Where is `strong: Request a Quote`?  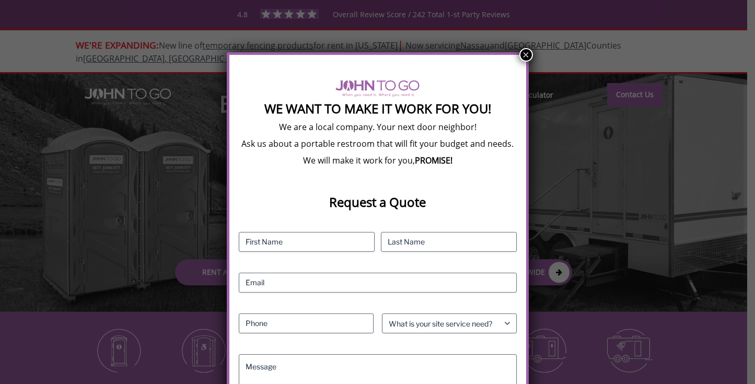
strong: Request a Quote is located at coordinates (377, 202).